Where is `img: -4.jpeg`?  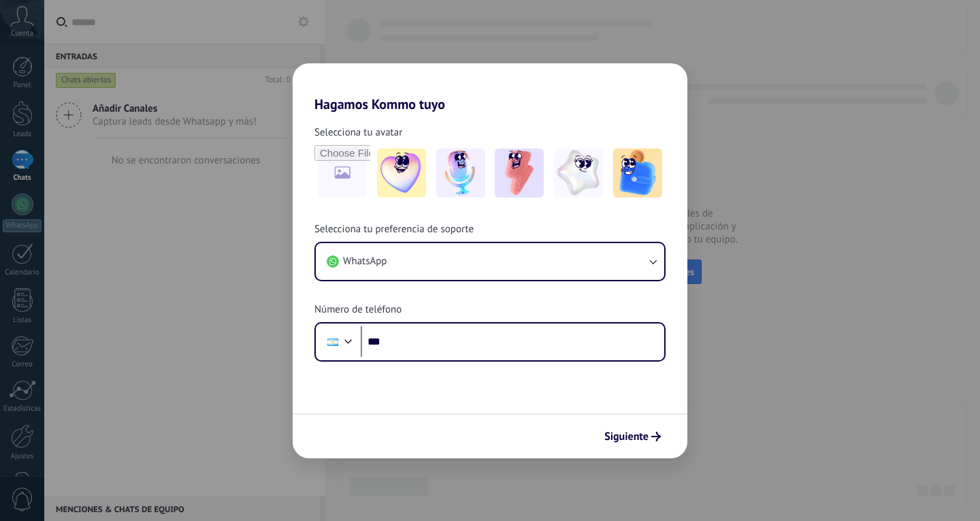
img: -4.jpeg is located at coordinates (579, 173).